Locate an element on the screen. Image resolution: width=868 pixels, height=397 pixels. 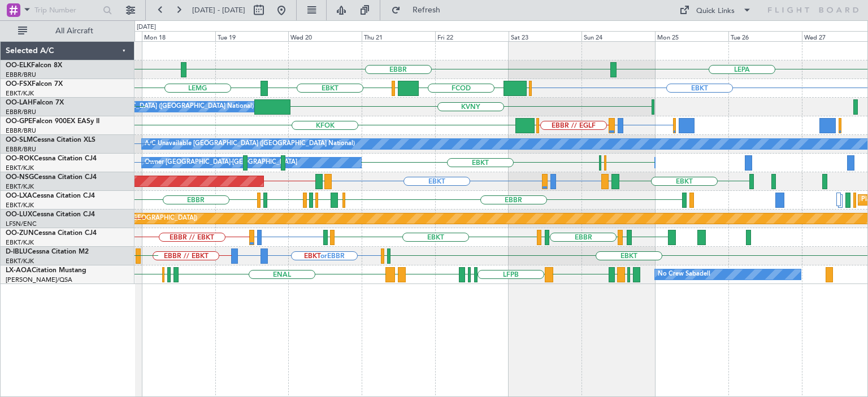
div: Mon 18 is located at coordinates (179, 36).